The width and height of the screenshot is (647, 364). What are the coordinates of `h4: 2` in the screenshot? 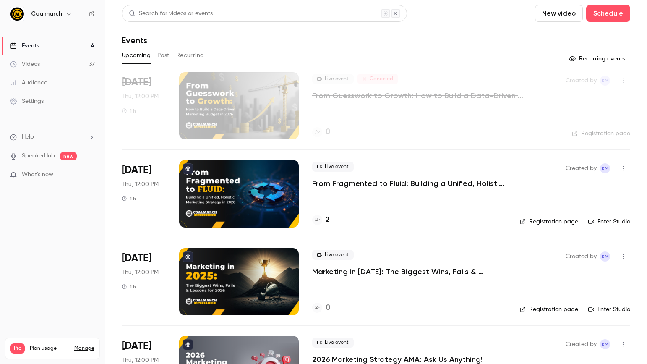 It's located at (328, 220).